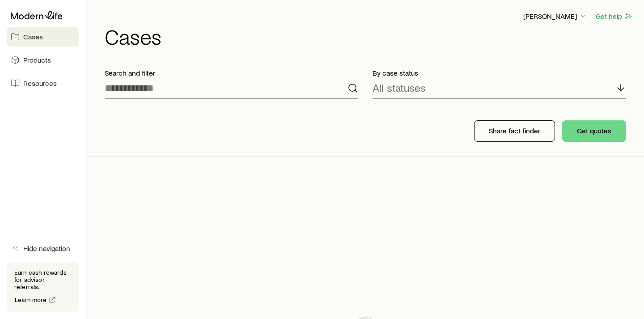 The height and width of the screenshot is (319, 644). What do you see at coordinates (515, 131) in the screenshot?
I see `button: Share fact finder` at bounding box center [515, 131].